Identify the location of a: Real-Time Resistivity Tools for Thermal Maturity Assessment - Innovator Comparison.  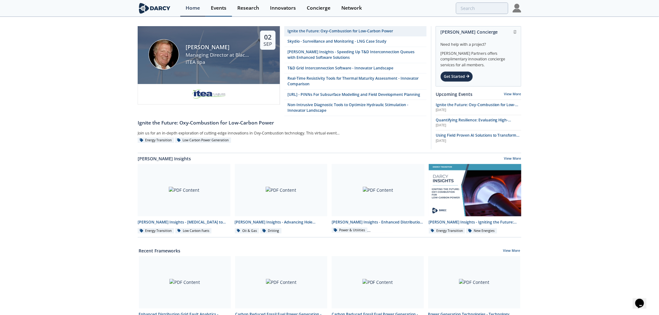
(356, 82).